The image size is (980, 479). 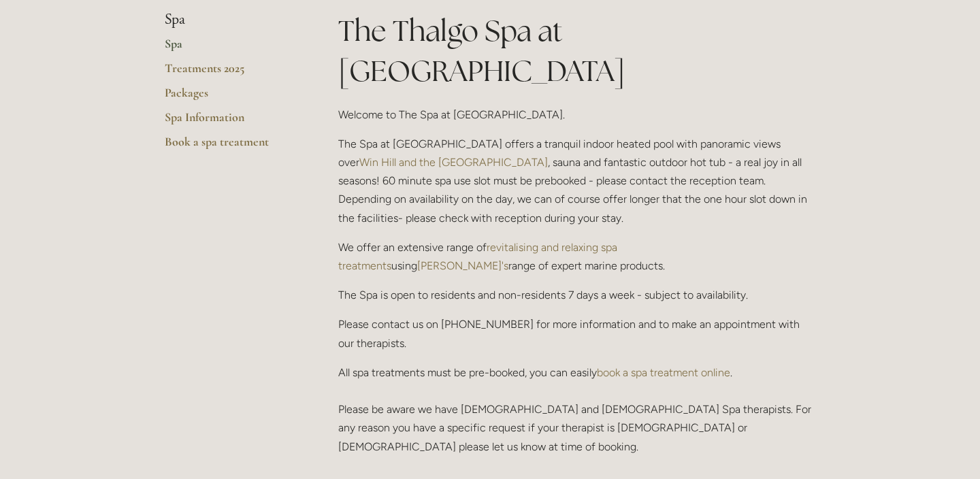 What do you see at coordinates (229, 48) in the screenshot?
I see `a: Spa` at bounding box center [229, 48].